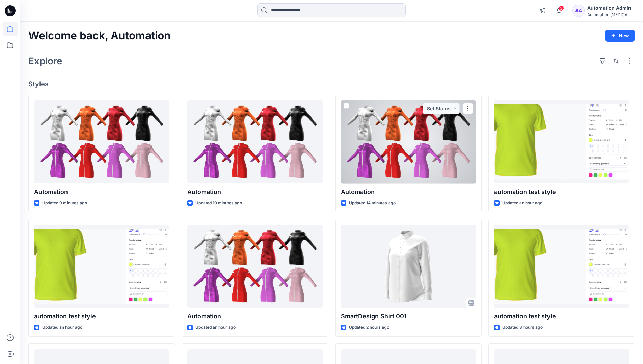 The width and height of the screenshot is (643, 364). I want to click on p: Updated 10 minutes ago, so click(219, 203).